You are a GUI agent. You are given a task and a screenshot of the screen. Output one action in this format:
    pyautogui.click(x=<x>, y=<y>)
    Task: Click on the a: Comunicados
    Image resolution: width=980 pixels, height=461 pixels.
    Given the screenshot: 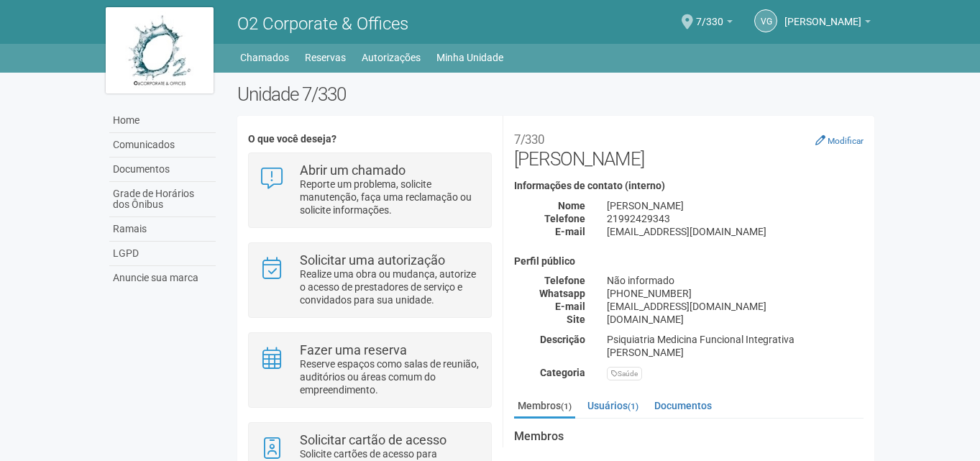 What is the action you would take?
    pyautogui.click(x=163, y=145)
    